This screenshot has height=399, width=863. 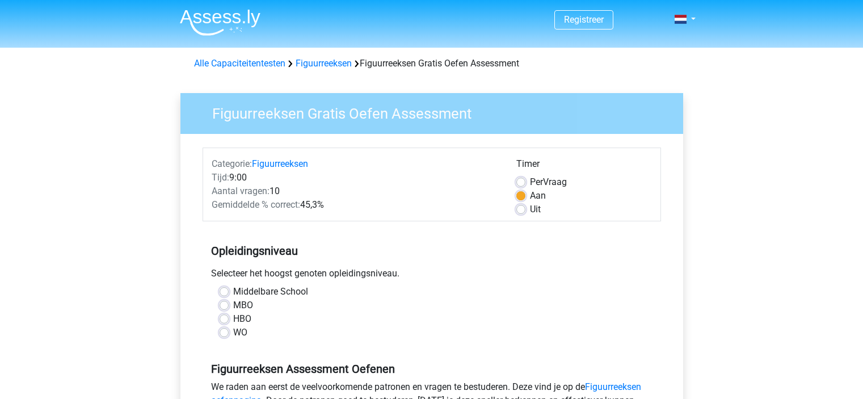 What do you see at coordinates (256, 204) in the screenshot?
I see `span: Gemiddelde % correct:` at bounding box center [256, 204].